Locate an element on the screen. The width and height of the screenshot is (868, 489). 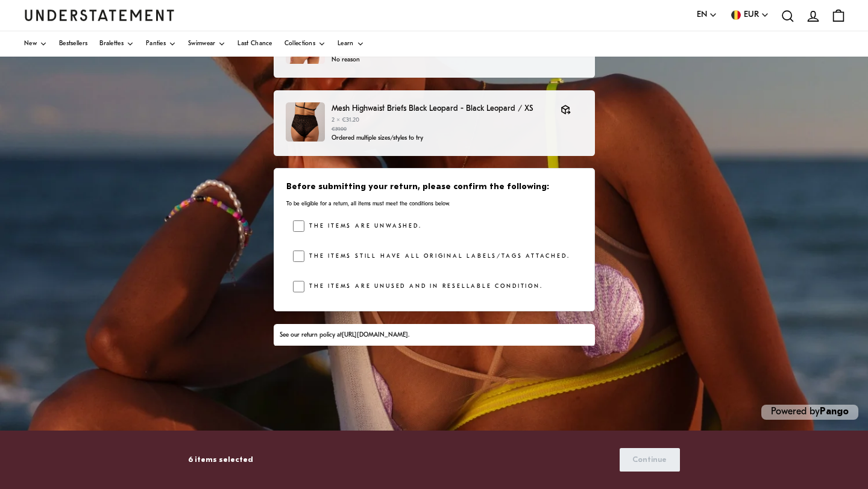
span: Swimwear is located at coordinates (201, 44).